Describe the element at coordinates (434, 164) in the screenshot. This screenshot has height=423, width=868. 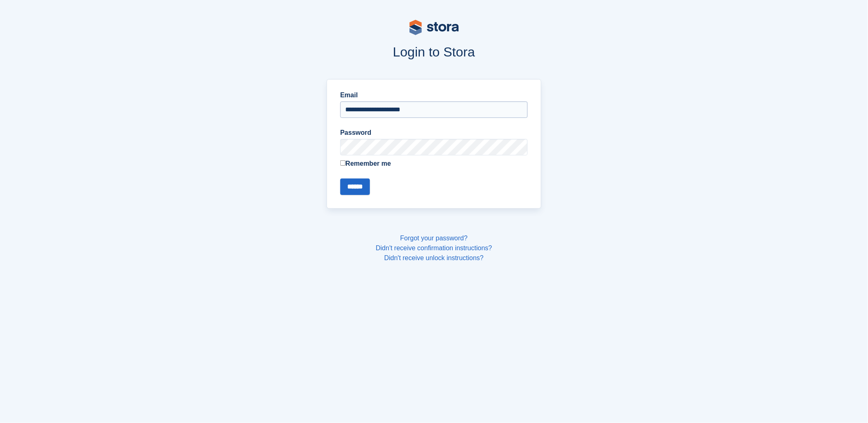
I see `label: Remember me` at that location.